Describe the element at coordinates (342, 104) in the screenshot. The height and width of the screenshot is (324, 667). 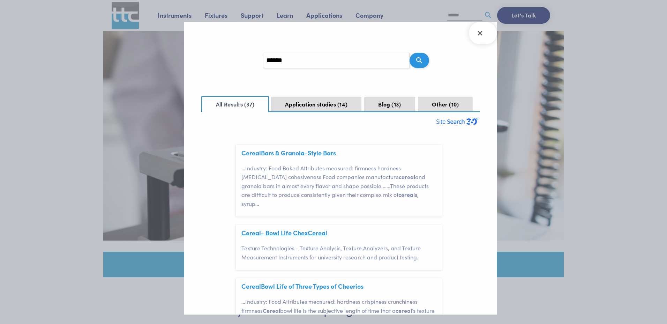
I see `span: 14` at that location.